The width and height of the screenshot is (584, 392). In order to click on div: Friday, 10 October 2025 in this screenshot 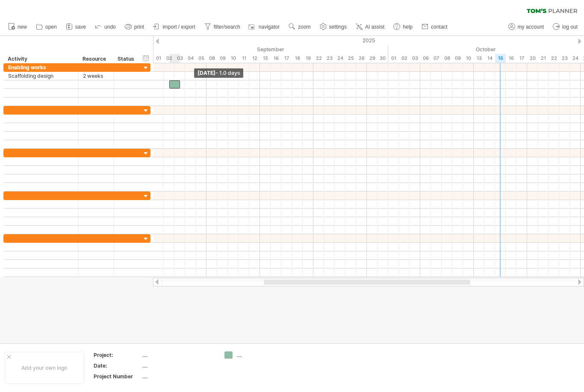, I will do `click(468, 58)`.